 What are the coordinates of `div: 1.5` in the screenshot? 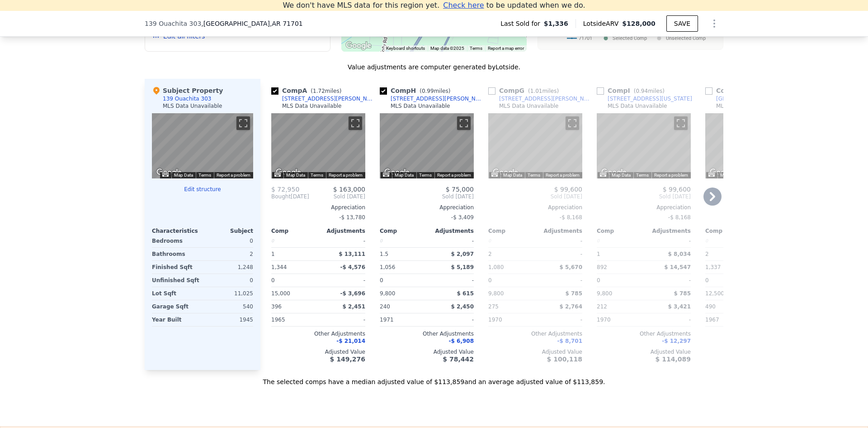 It's located at (402, 254).